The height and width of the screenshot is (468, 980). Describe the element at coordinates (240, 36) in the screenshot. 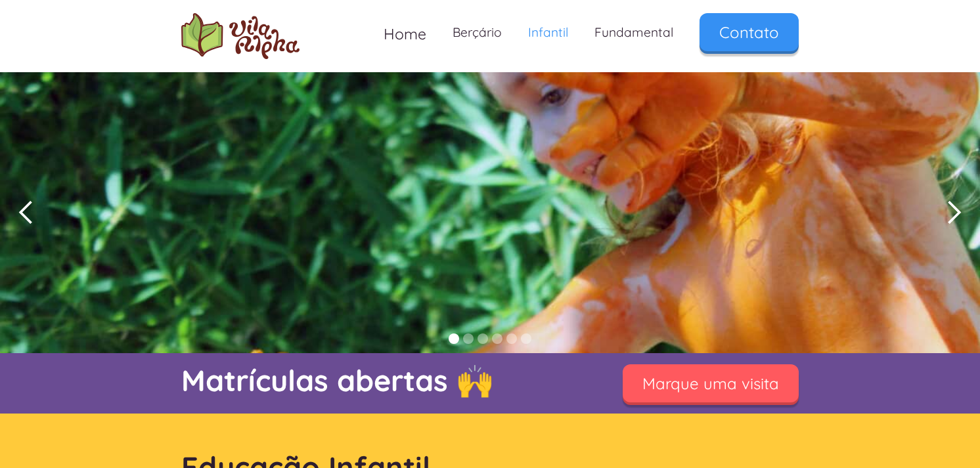

I see `a: home` at that location.